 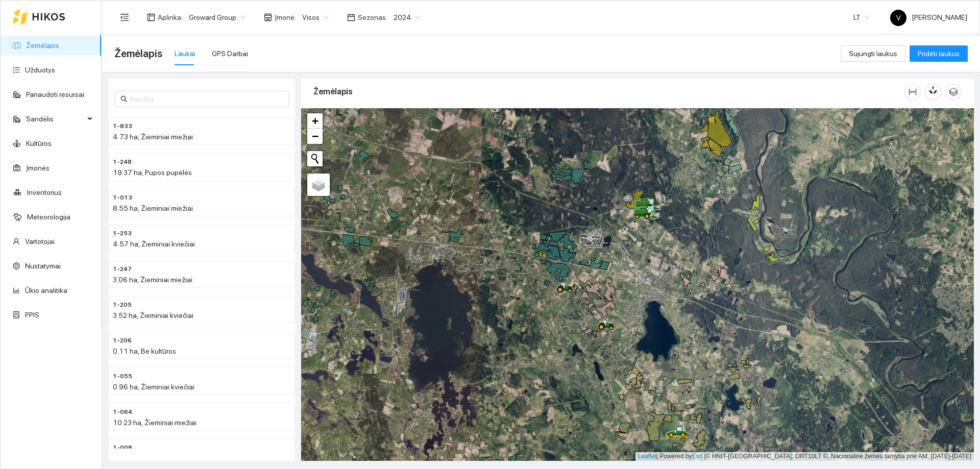 What do you see at coordinates (938, 54) in the screenshot?
I see `button: Pridėti laukus` at bounding box center [938, 54].